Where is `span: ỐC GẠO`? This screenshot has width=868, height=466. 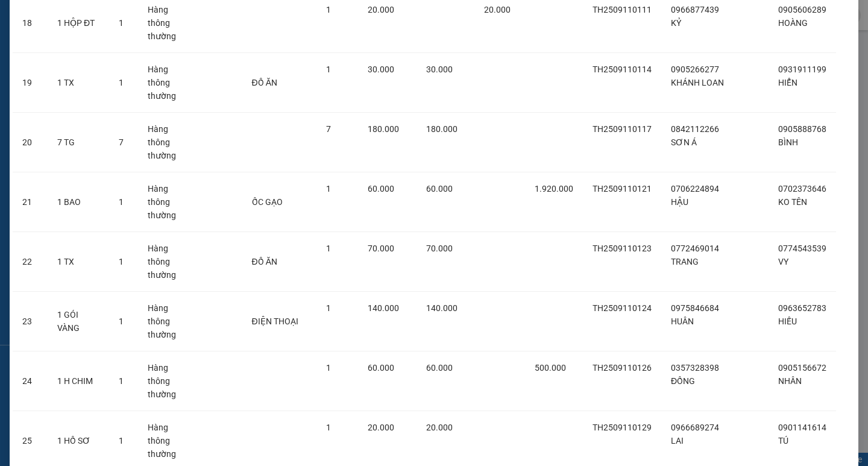
span: ỐC GẠO is located at coordinates (267, 202).